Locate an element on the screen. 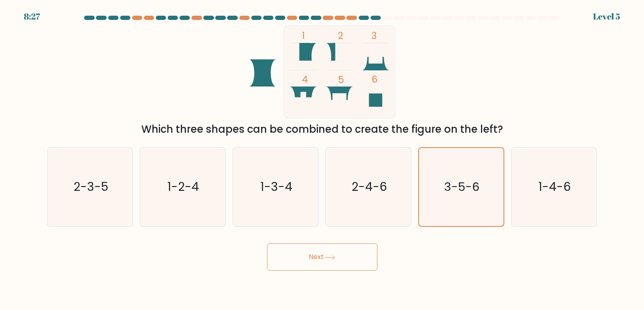 Image resolution: width=644 pixels, height=310 pixels. tspan: 5 is located at coordinates (341, 80).